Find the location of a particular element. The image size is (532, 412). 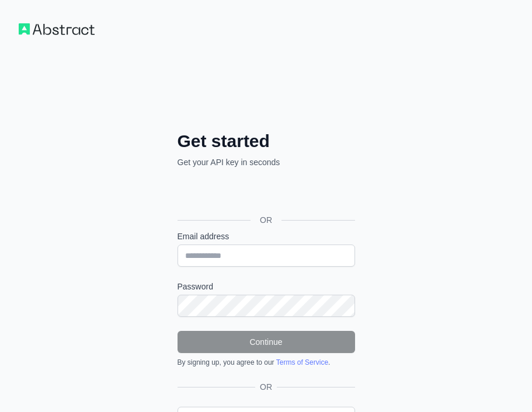

button: Continue is located at coordinates (266, 342).